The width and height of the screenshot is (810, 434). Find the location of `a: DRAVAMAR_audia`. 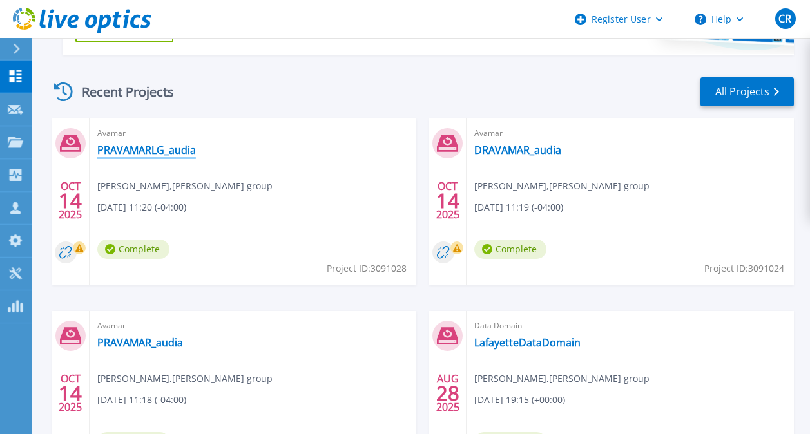

a: DRAVAMAR_audia is located at coordinates (517, 150).